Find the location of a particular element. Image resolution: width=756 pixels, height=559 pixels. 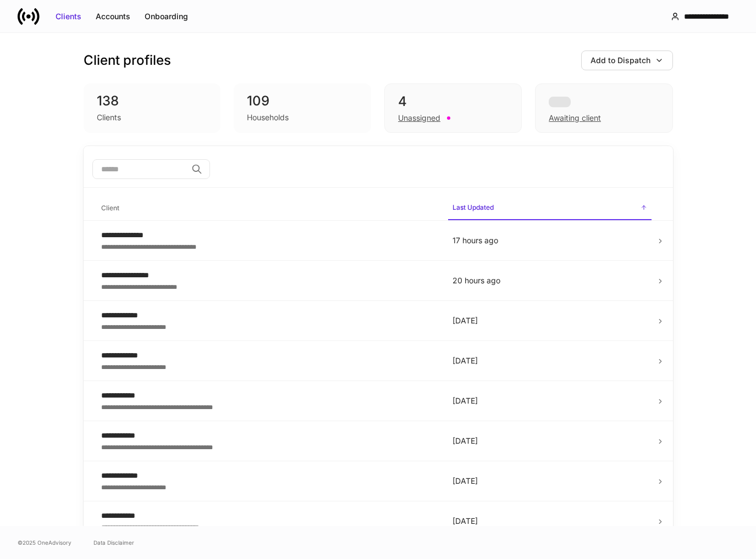

div: Accounts is located at coordinates (113, 16).